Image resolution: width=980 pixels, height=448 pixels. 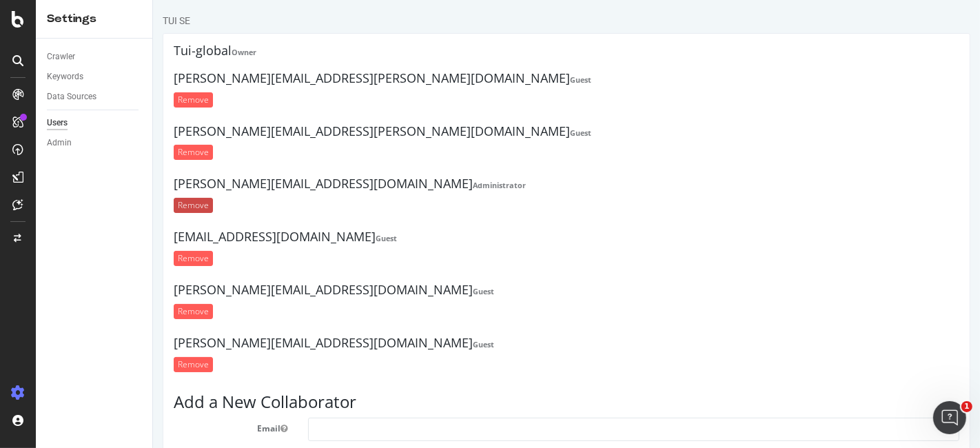 I want to click on strong: Owner, so click(x=91, y=52).